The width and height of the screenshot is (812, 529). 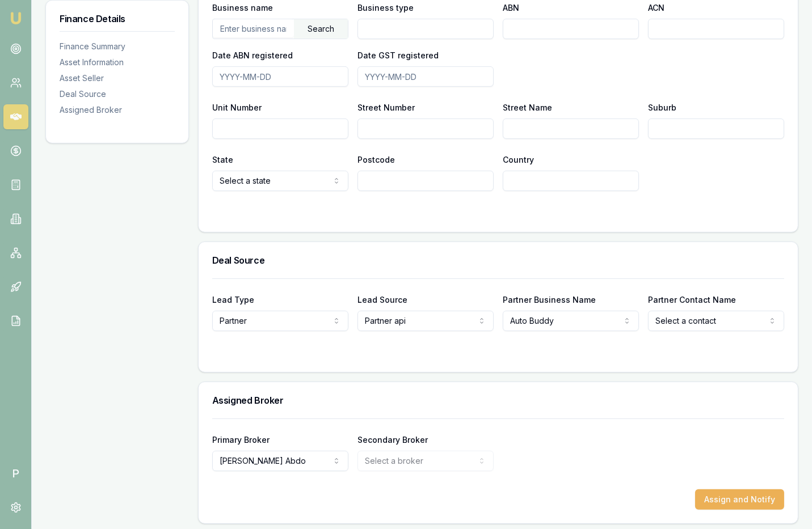 I want to click on label: Postcode, so click(x=376, y=160).